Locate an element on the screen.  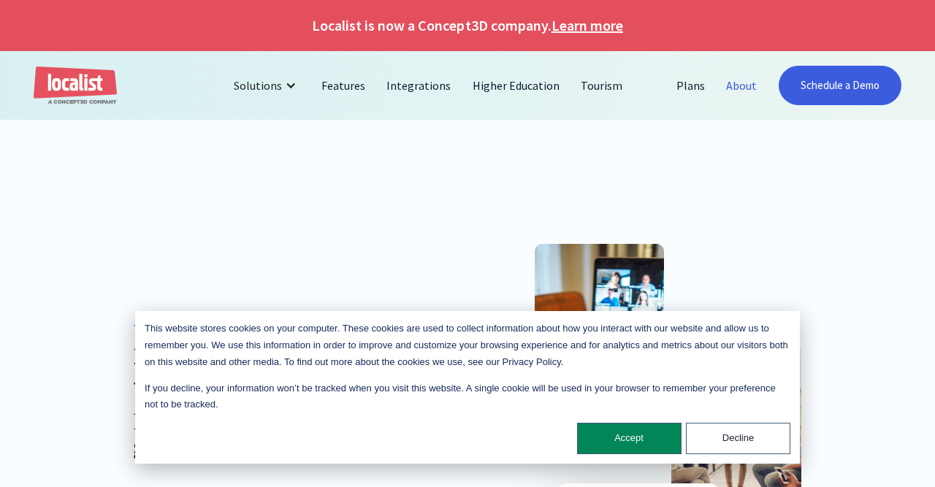
a: Schedule a Demo is located at coordinates (840, 85).